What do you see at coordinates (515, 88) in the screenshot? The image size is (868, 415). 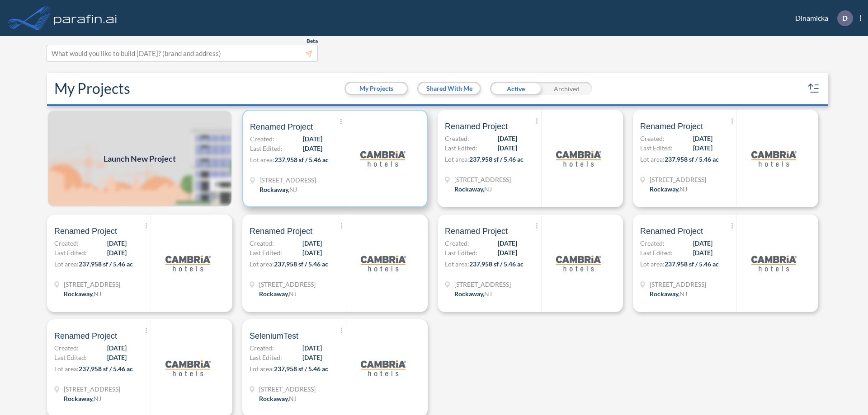 I see `div: Active` at bounding box center [515, 88].